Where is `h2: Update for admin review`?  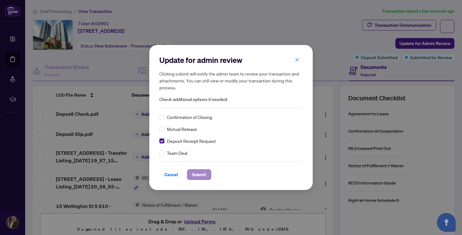 h2: Update for admin review is located at coordinates (231, 60).